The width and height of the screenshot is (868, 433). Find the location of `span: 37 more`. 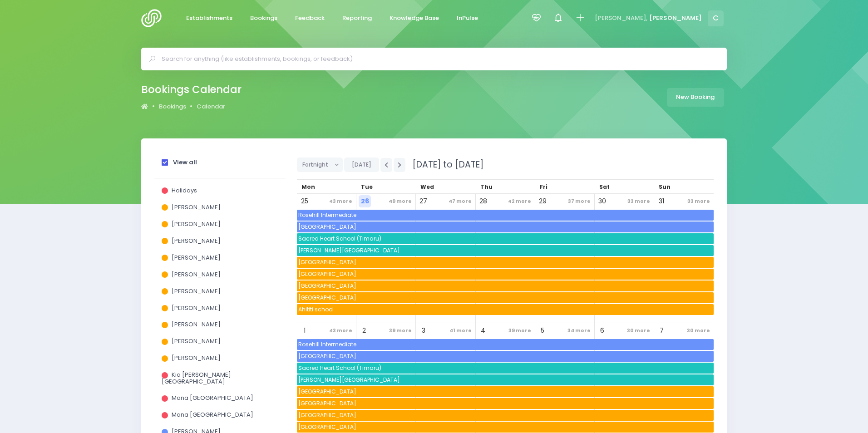

span: 37 more is located at coordinates (579, 201).